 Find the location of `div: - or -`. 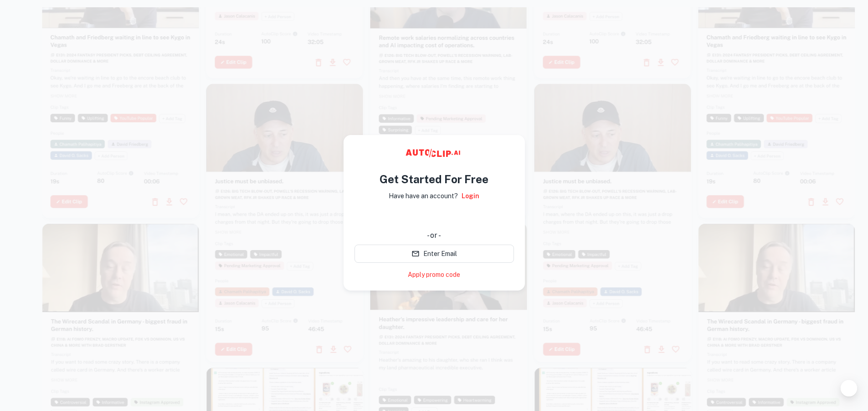

div: - or - is located at coordinates (434, 236).